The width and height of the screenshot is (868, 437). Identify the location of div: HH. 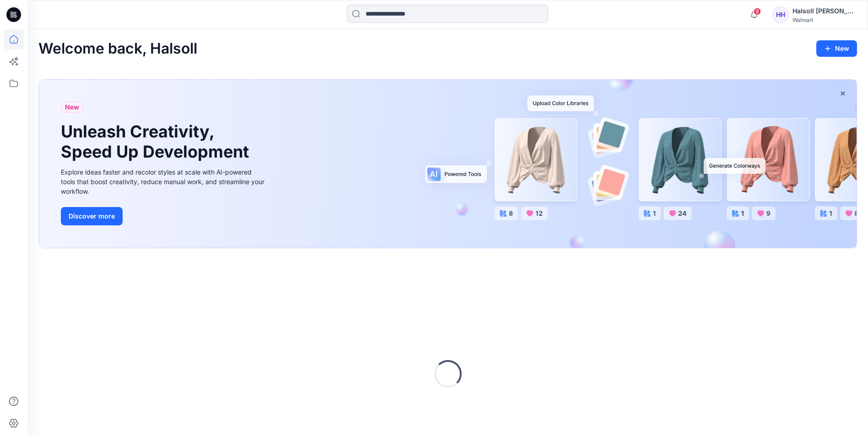
(781, 14).